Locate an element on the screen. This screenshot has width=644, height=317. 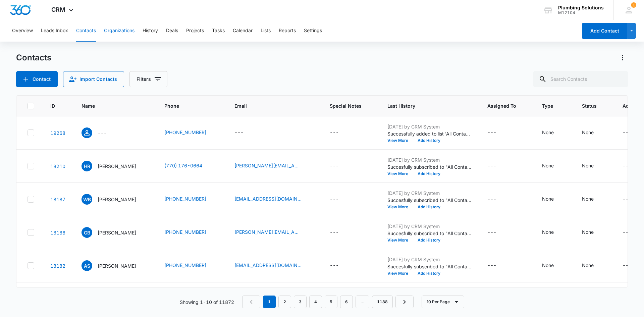
p: Successfully added to list 'All Contacts'. is located at coordinates (430, 134).